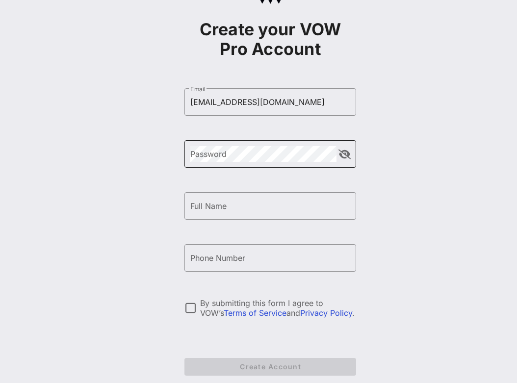 The image size is (517, 383). What do you see at coordinates (278, 308) in the screenshot?
I see `div: By submitting this form I agree to VOW’s and .` at bounding box center [278, 308].